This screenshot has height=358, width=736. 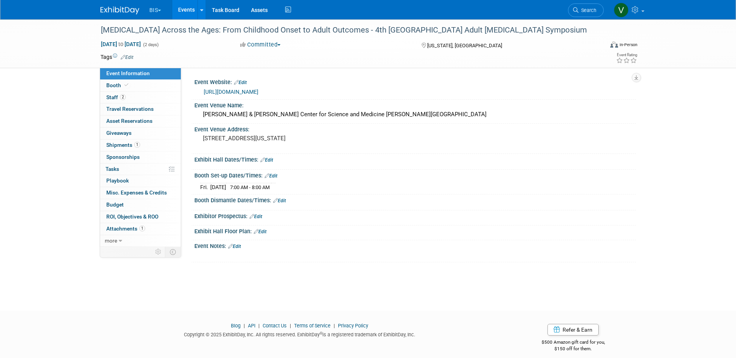 I want to click on a: Privacy Policy, so click(x=353, y=326).